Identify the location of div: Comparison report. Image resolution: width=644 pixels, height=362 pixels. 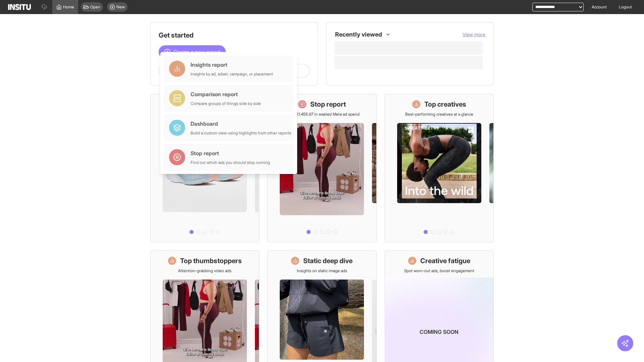
(226, 94).